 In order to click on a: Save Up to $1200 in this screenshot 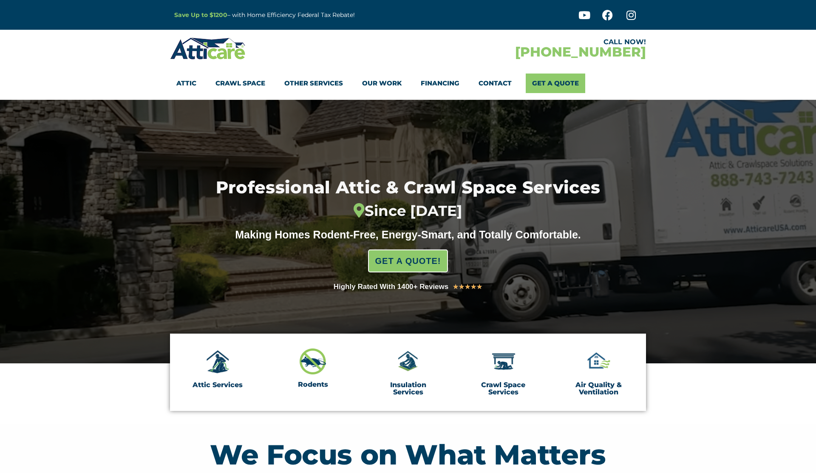, I will do `click(201, 15)`.